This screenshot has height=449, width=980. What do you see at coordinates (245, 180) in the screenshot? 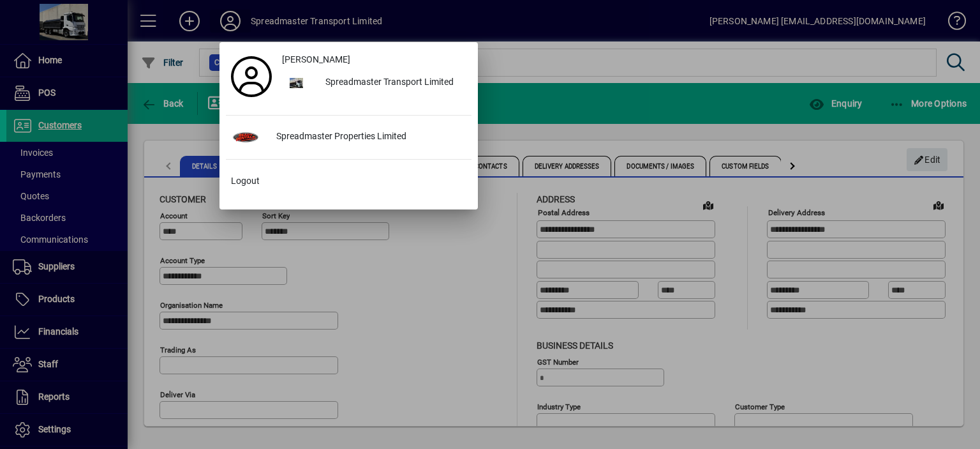
I see `span: Logout` at bounding box center [245, 180].